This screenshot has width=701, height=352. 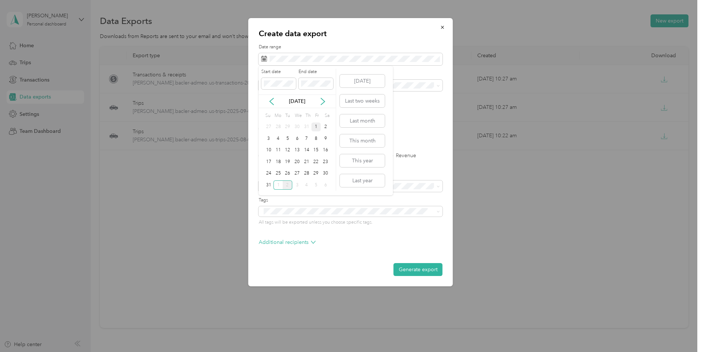 I want to click on div: 26, so click(x=288, y=173).